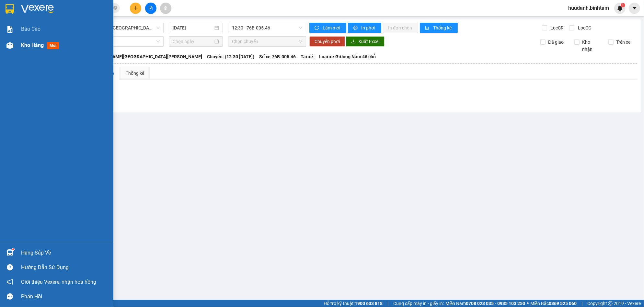 The width and height of the screenshot is (644, 307). What do you see at coordinates (48, 49) in the screenshot?
I see `span: VP Công Ty -` at bounding box center [48, 49].